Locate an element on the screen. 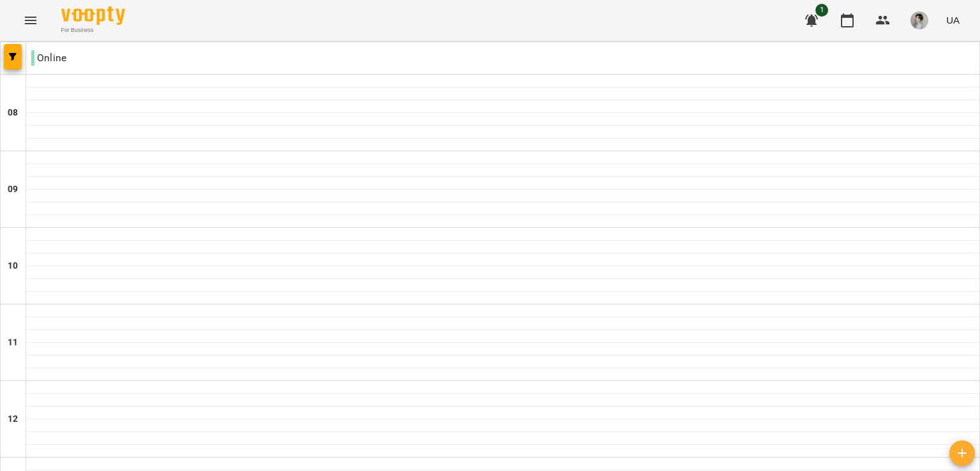 The height and width of the screenshot is (471, 980). span: UA is located at coordinates (952, 20).